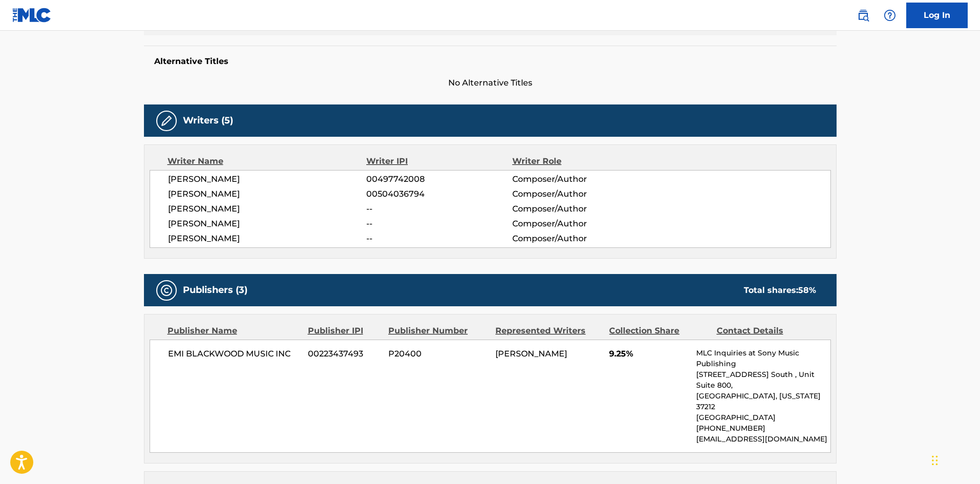  Describe the element at coordinates (889, 16) in the screenshot. I see `div: Help` at that location.